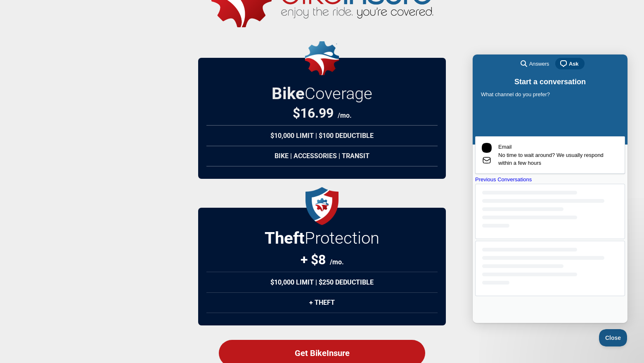  Describe the element at coordinates (338, 94) in the screenshot. I see `span: Coverage` at that location.